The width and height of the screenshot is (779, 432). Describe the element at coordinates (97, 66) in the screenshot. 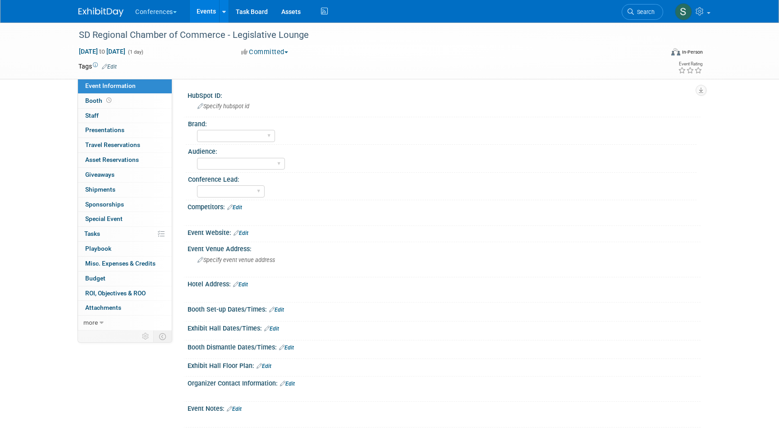

I see `td: Tags` at that location.